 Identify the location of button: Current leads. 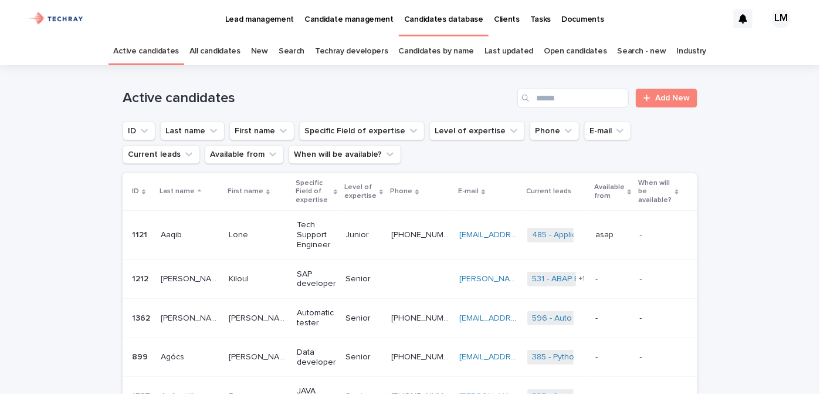
(161, 154).